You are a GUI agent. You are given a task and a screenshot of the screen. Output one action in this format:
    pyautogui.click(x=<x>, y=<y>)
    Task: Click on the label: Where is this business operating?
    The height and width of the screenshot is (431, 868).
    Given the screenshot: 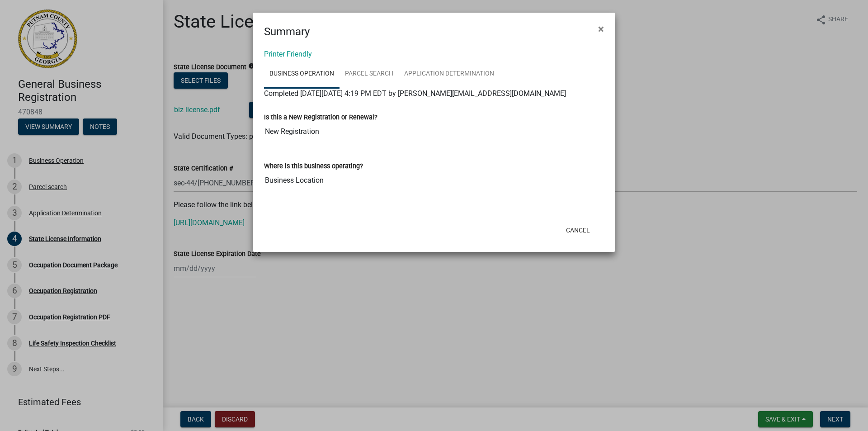 What is the action you would take?
    pyautogui.click(x=313, y=166)
    